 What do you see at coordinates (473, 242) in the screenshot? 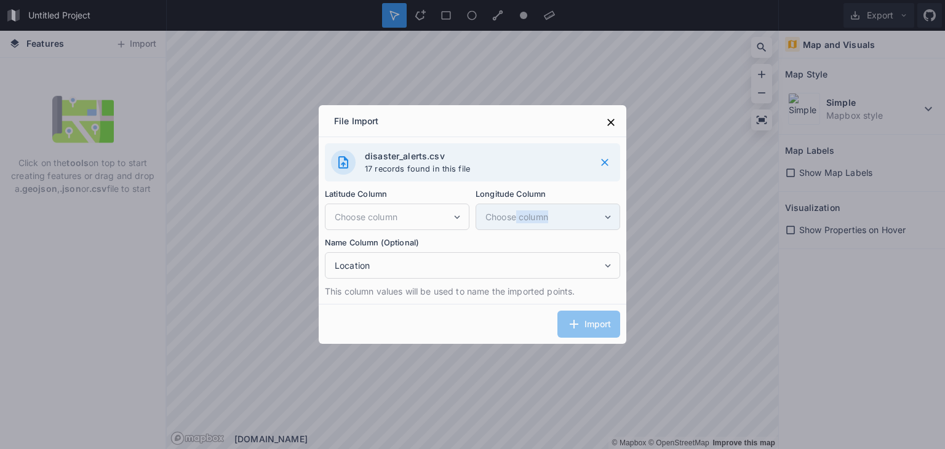
I see `label: Name Column (Optional)` at bounding box center [473, 242].